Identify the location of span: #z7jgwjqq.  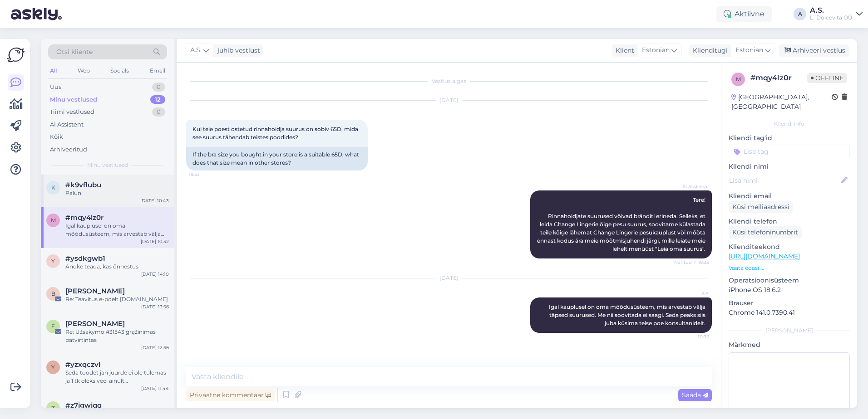
(83, 406).